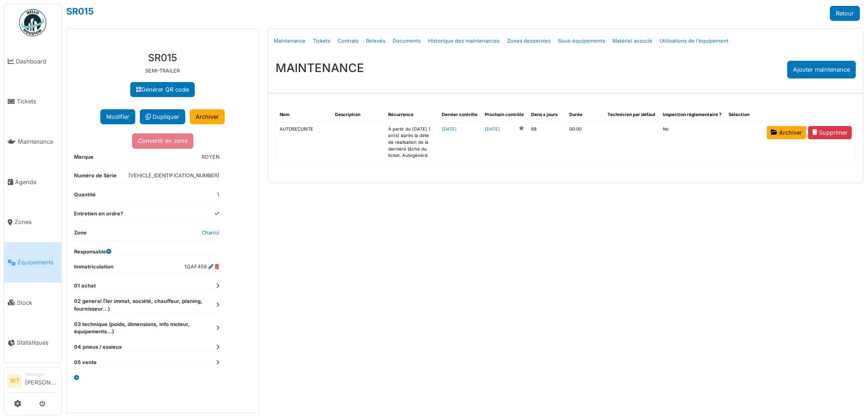 This screenshot has height=419, width=868. Describe the element at coordinates (36, 182) in the screenshot. I see `span: Agenda` at that location.